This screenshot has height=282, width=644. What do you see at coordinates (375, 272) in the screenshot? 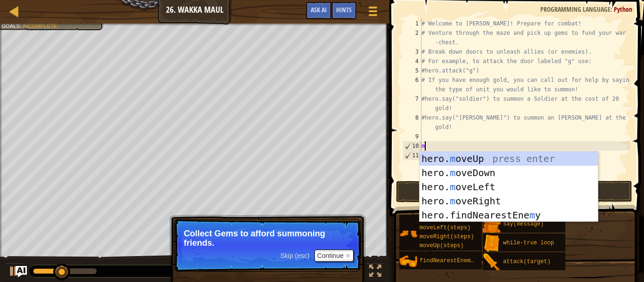
I see `button: Toggle fullscreen` at bounding box center [375, 272].